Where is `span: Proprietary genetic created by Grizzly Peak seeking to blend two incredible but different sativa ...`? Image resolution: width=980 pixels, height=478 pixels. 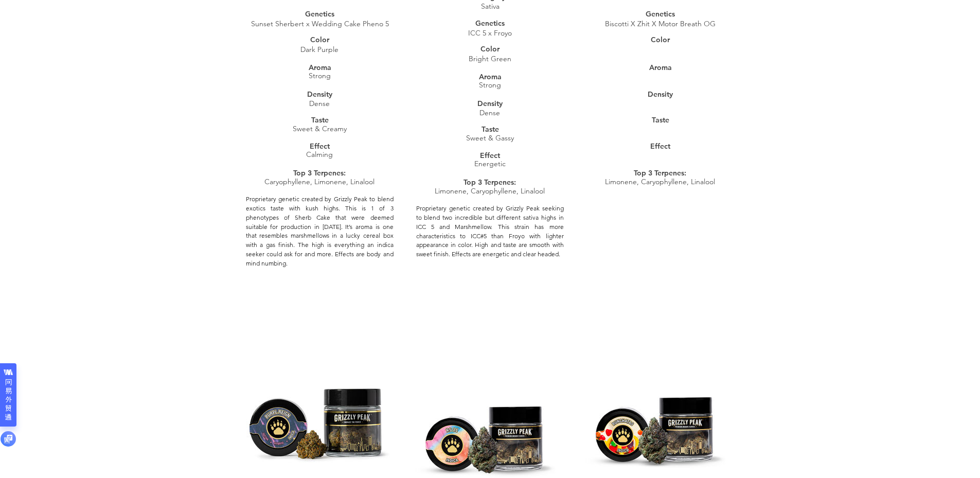
span: Proprietary genetic created by Grizzly Peak seeking to blend two incredible but different sativa ... is located at coordinates (490, 231).